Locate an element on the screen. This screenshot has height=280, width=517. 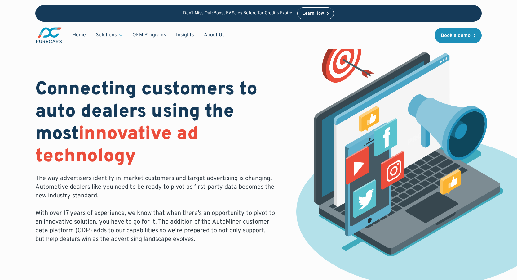
a: Book a demo is located at coordinates (458, 35).